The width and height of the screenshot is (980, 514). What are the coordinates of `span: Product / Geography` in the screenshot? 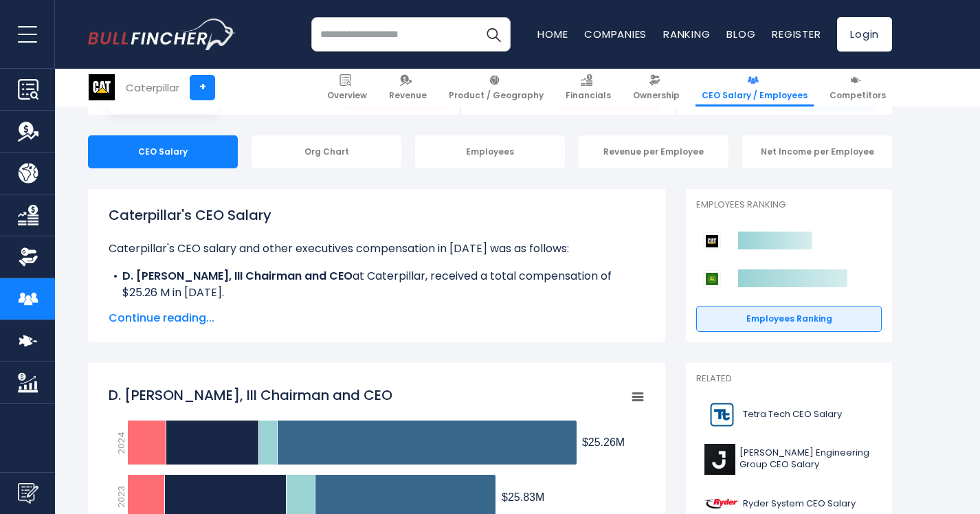 It's located at (496, 95).